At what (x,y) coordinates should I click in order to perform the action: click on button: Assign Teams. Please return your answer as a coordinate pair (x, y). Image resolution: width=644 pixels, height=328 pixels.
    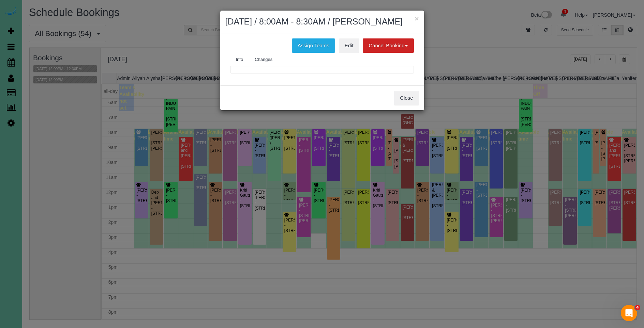
    Looking at the image, I should click on (313, 46).